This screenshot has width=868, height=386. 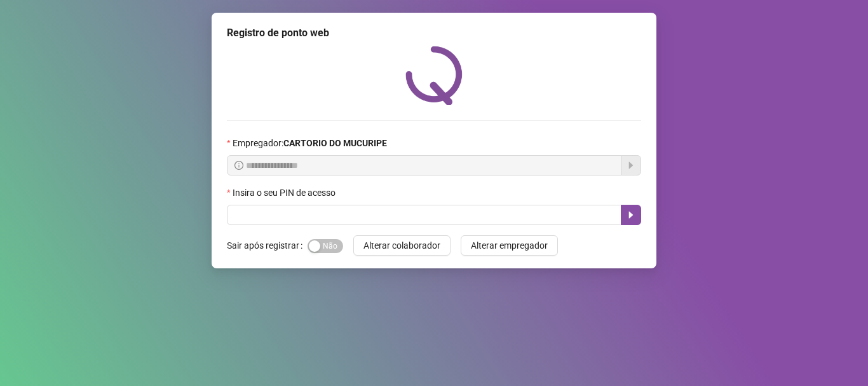 What do you see at coordinates (434, 75) in the screenshot?
I see `img: QRPoint` at bounding box center [434, 75].